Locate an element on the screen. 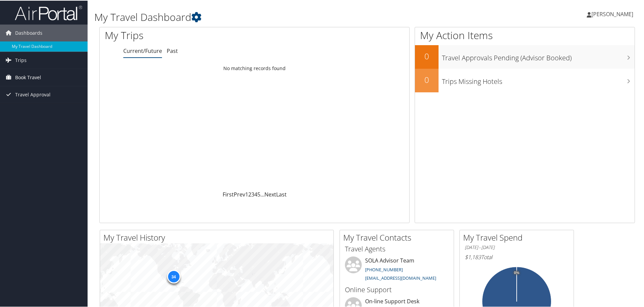 Image resolution: width=644 pixels, height=307 pixels. h1: My Travel Dashboard is located at coordinates (276, 16).